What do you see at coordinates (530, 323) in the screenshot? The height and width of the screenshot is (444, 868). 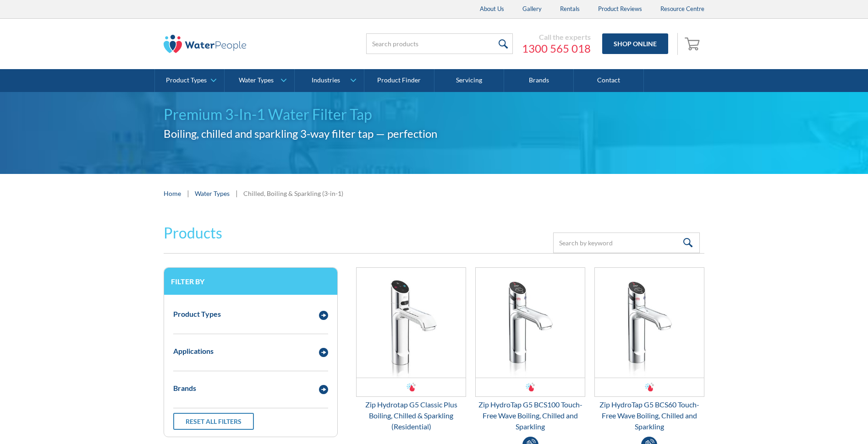 I see `img: Zip HydroTap G5 BCS100 Touch-Free Wave Boiling, Chilled and Sparkling` at bounding box center [530, 323].